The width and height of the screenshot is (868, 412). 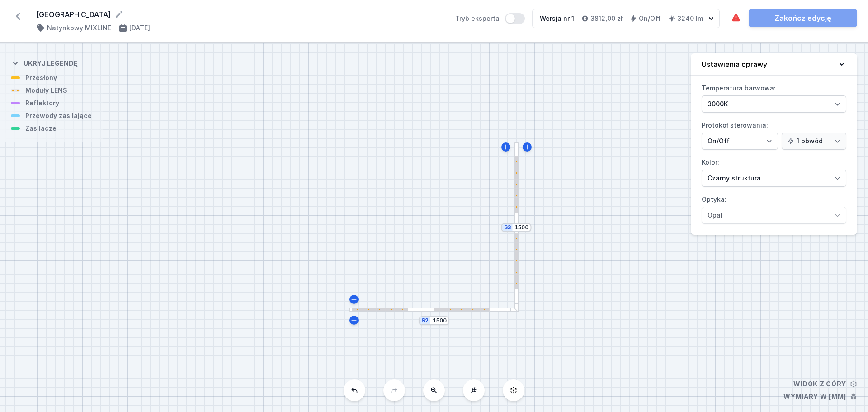 What do you see at coordinates (774, 97) in the screenshot?
I see `label: Temperatura barwowa:` at bounding box center [774, 97].